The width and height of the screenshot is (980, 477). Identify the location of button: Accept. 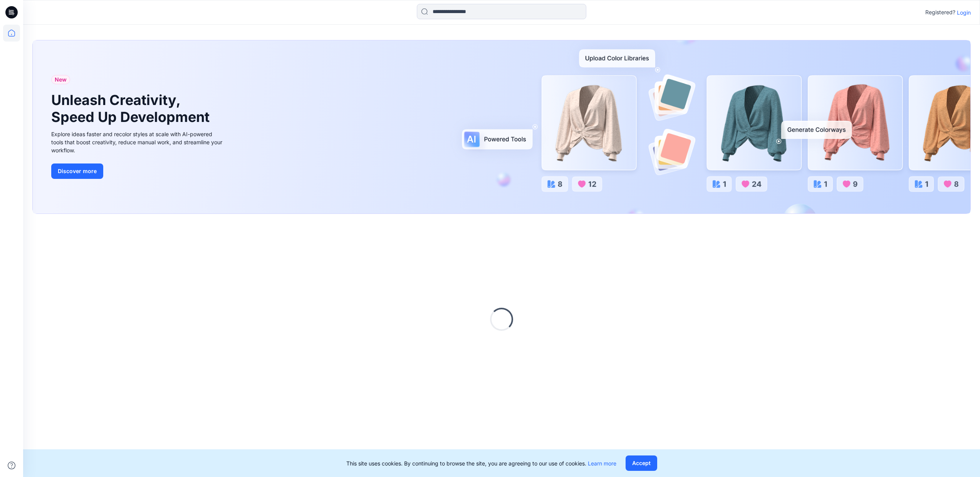
(642, 464).